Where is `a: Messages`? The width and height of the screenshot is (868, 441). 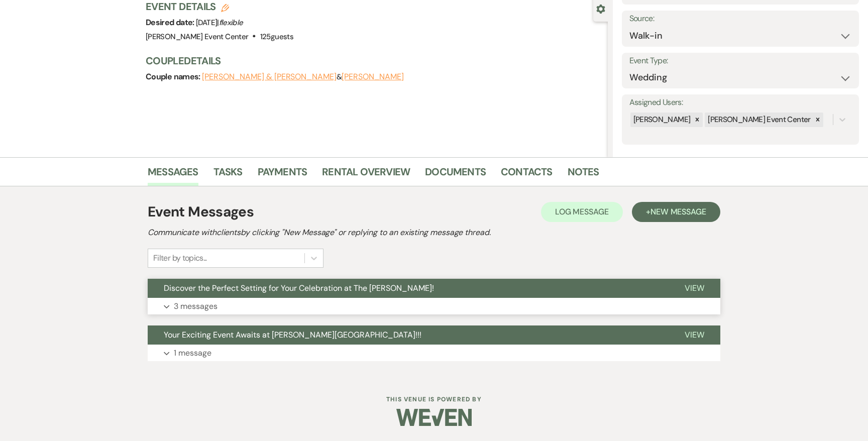
a: Messages is located at coordinates (173, 175).